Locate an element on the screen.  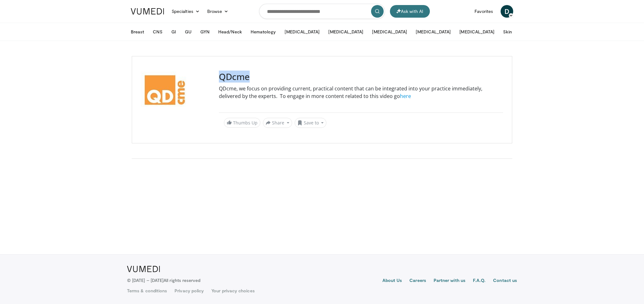
span: All rights reserved is located at coordinates (182, 280).